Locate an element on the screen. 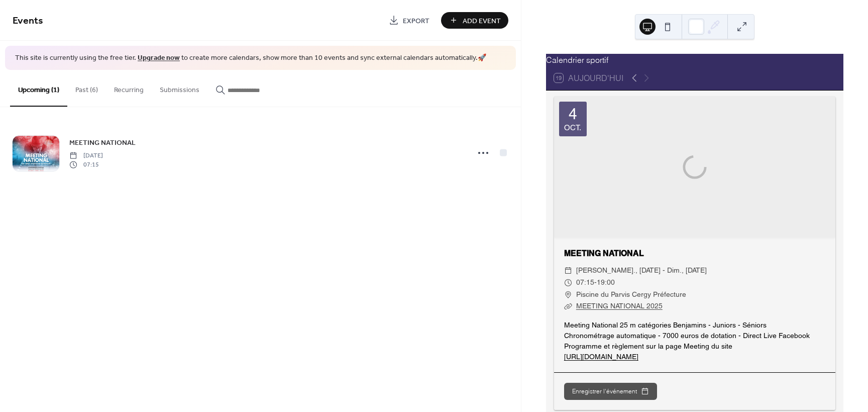 The width and height of the screenshot is (868, 412). button: Add Event is located at coordinates (475, 20).